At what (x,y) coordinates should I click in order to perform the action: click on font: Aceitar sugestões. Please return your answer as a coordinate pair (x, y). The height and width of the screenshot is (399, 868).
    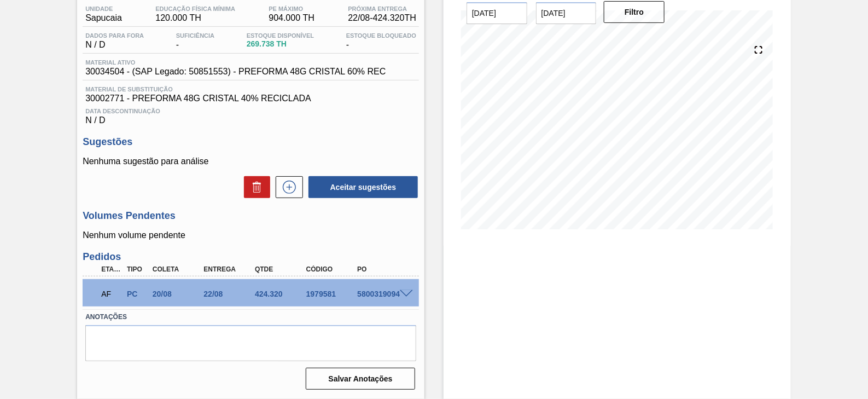
    Looking at the image, I should click on (363, 187).